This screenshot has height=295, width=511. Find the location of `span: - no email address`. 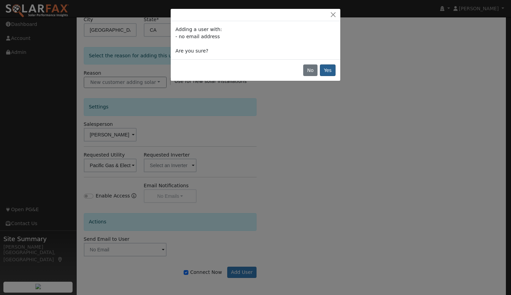

span: - no email address is located at coordinates (198, 36).